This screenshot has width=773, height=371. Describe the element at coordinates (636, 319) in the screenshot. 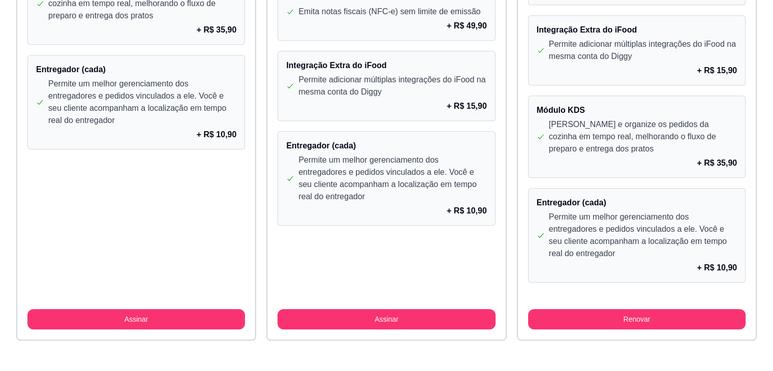

I see `button: Renovar` at that location.